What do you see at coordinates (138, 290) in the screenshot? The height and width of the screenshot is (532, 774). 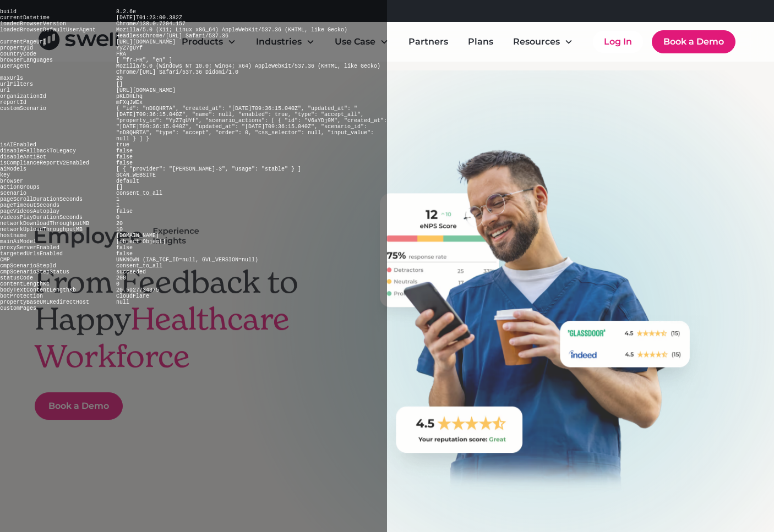 I see `pre: 20.5927734375` at bounding box center [138, 290].